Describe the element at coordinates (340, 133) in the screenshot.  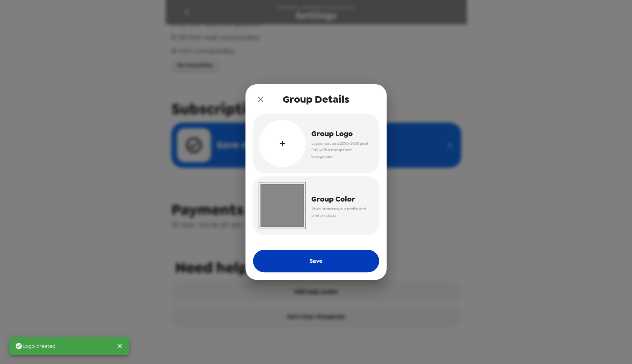
I see `span: Group Logo` at that location.